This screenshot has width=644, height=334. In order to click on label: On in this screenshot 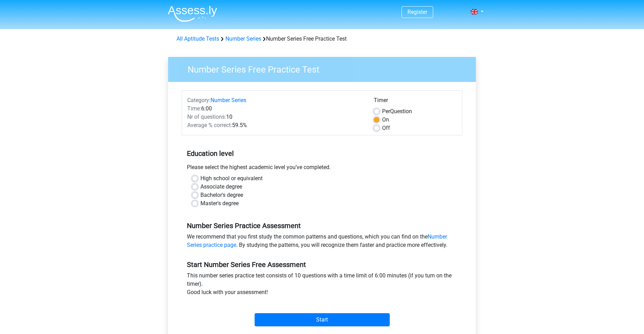, I will do `click(385, 120)`.